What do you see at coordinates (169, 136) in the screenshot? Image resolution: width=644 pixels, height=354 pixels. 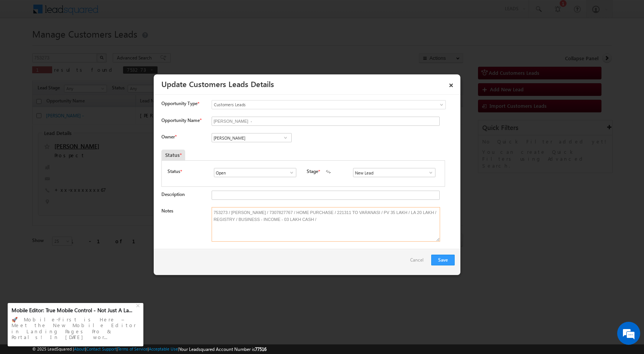 I see `label: Owner` at bounding box center [169, 136].